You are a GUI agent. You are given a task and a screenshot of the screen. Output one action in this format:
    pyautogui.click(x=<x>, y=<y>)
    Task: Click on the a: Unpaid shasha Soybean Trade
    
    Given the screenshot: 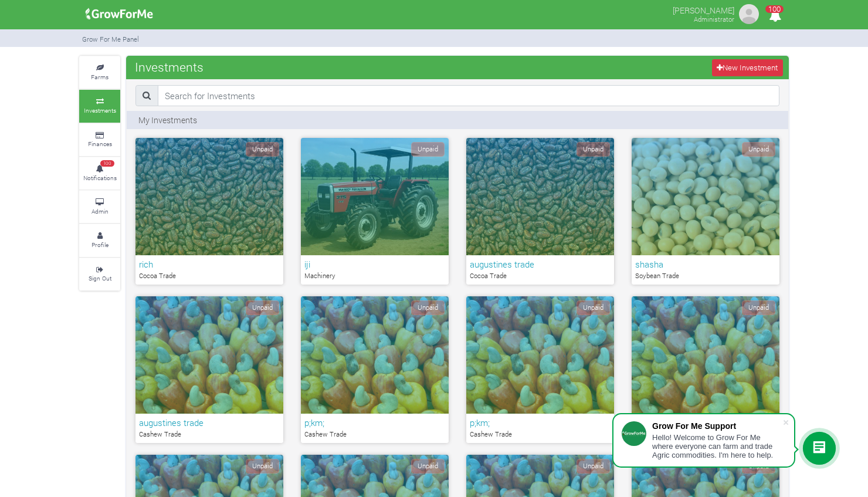 What is the action you would take?
    pyautogui.click(x=705, y=211)
    